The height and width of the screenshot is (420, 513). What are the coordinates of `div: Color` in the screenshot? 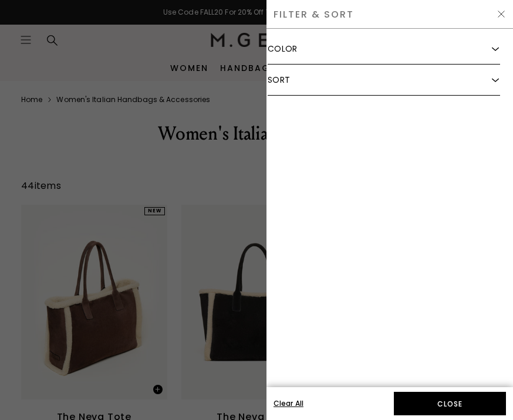 It's located at (282, 49).